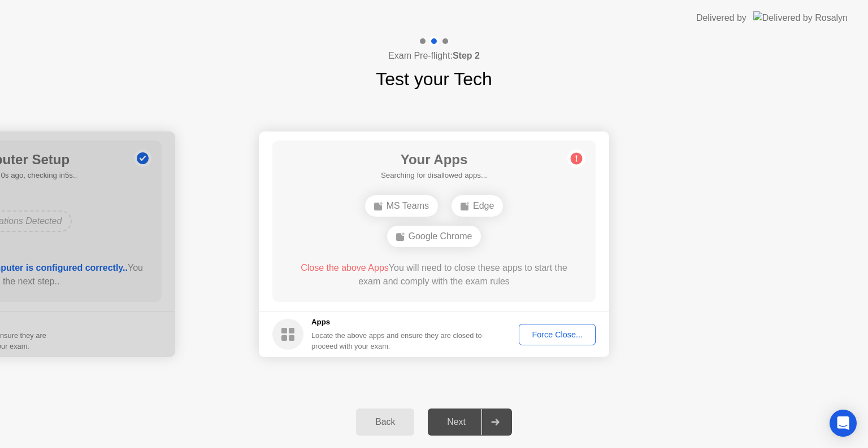 This screenshot has width=868, height=448. I want to click on div: Locate the above apps and ensure they are closed to proceed with your exam., so click(397, 341).